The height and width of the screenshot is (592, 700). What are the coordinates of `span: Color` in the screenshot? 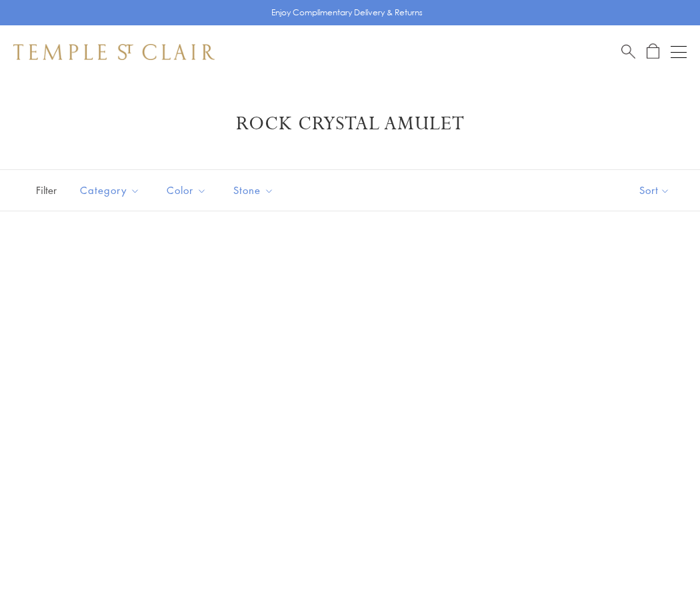 It's located at (188, 190).